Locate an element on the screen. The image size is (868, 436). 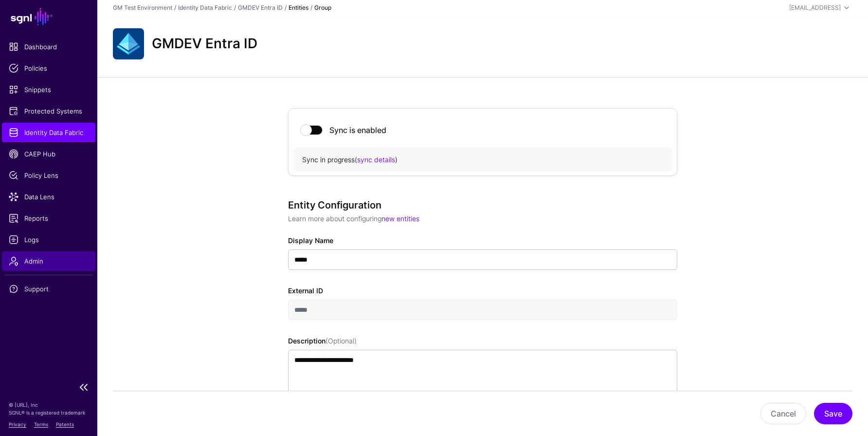
a: sync details is located at coordinates (376, 159).